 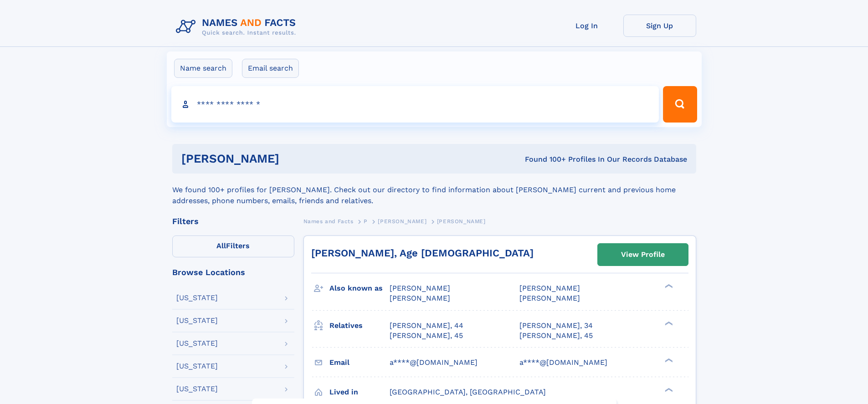 I want to click on button: Search Button, so click(x=680, y=104).